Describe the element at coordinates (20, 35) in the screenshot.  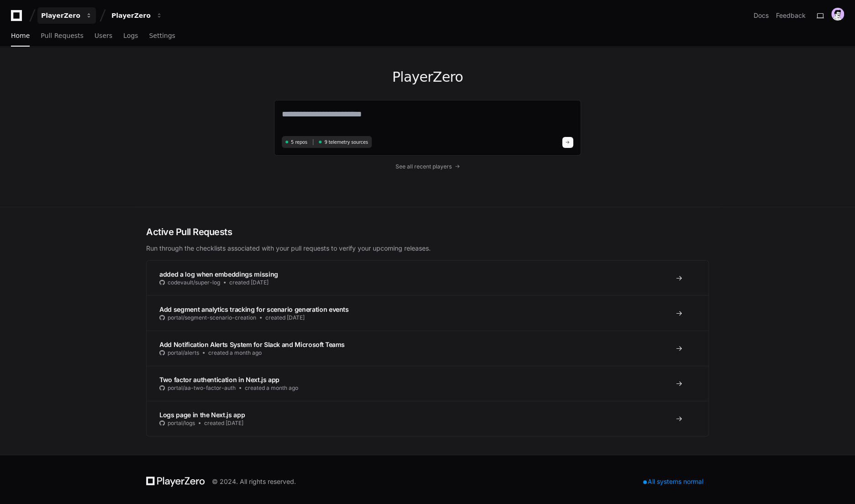
I see `span: Home` at that location.